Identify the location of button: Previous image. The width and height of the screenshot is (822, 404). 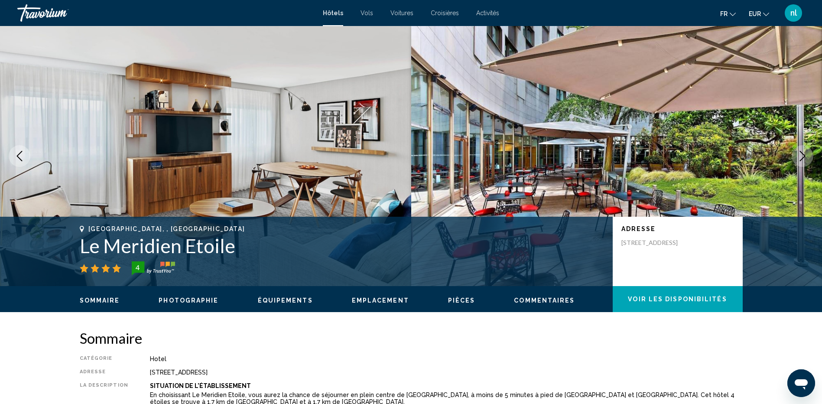
(19, 156).